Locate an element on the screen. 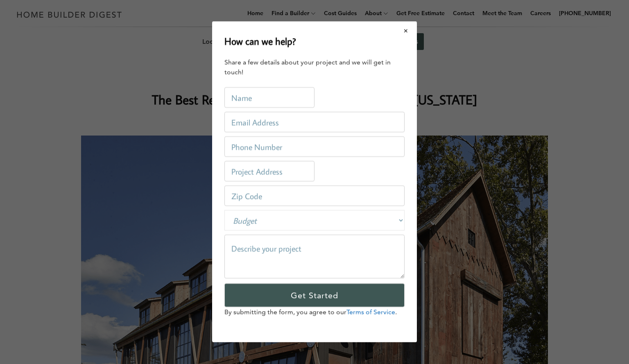 The width and height of the screenshot is (629, 364). input: Get Started is located at coordinates (314, 296).